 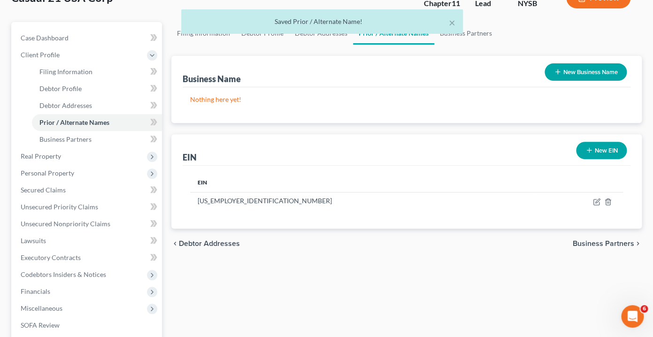 I want to click on div: Kelly says…, so click(x=94, y=143).